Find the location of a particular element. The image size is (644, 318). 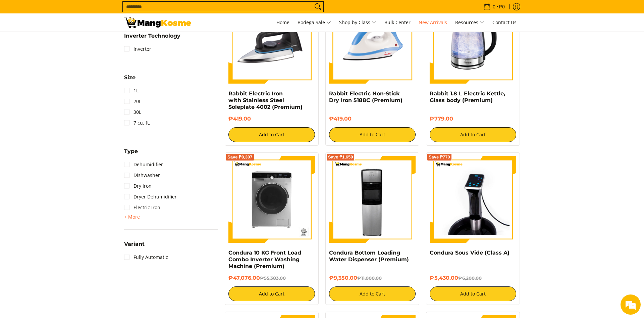

span: ₱0 is located at coordinates (502, 6).